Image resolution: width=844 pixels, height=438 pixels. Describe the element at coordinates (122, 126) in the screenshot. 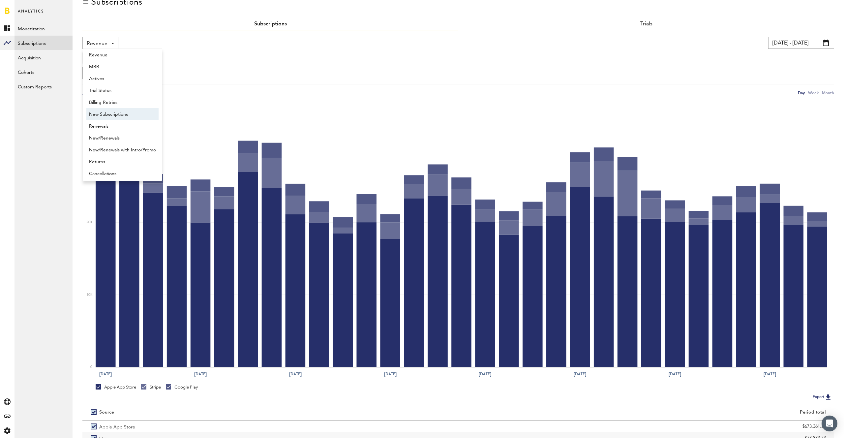

I see `span: Renewals` at that location.